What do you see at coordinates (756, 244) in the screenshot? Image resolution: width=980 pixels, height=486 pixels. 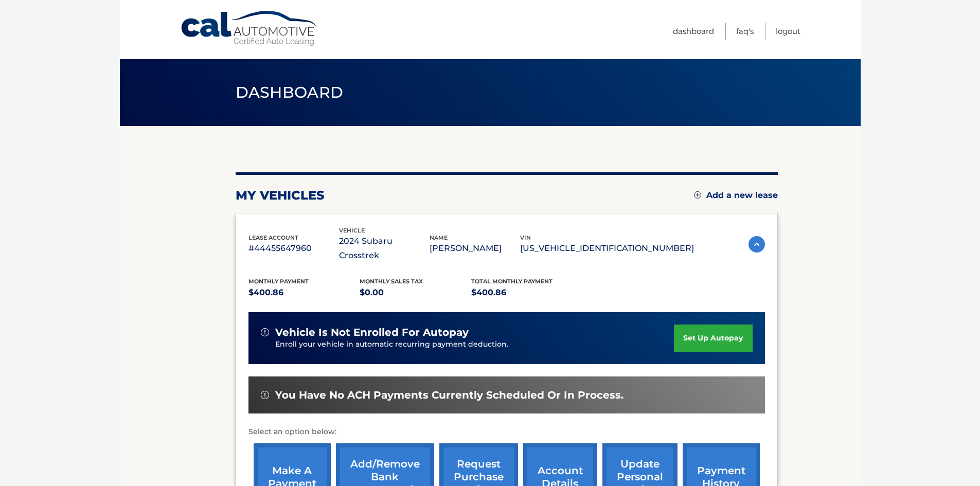 I see `img: accordion-active.svg` at bounding box center [756, 244].